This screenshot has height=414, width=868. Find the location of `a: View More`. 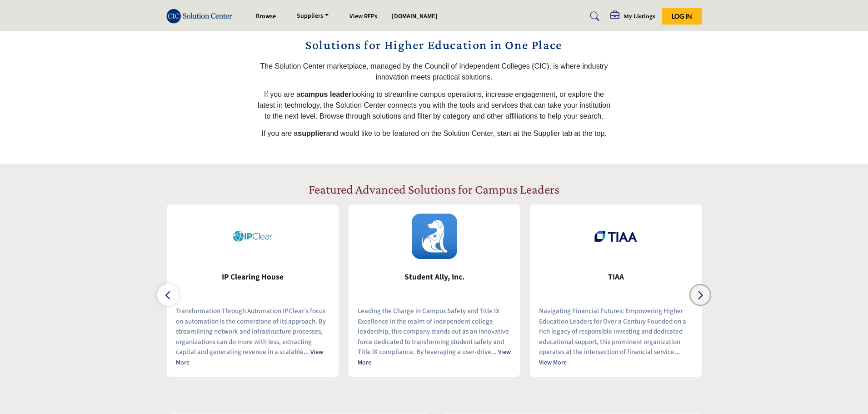

a: View More is located at coordinates (553, 362).